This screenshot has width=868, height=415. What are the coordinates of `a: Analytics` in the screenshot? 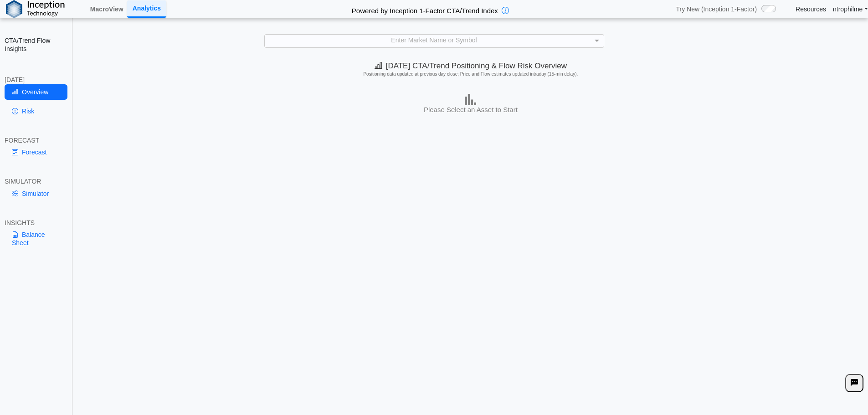 It's located at (146, 8).